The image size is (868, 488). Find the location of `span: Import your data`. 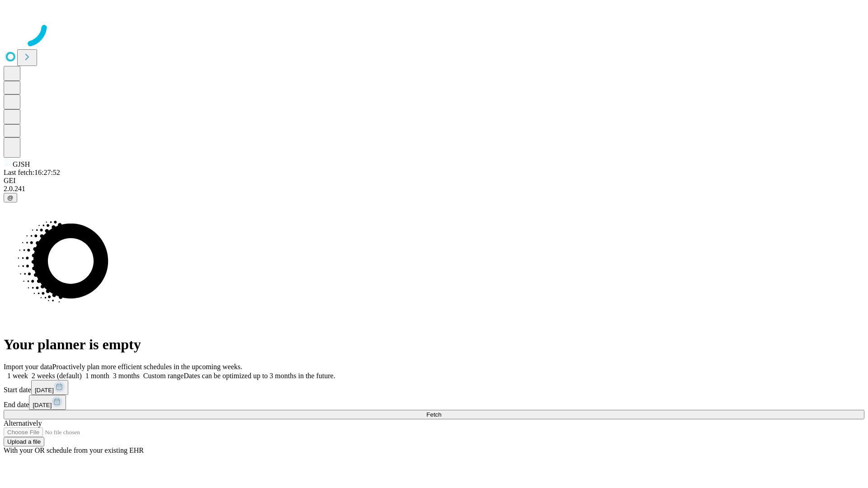

span: Import your data is located at coordinates (28, 367).